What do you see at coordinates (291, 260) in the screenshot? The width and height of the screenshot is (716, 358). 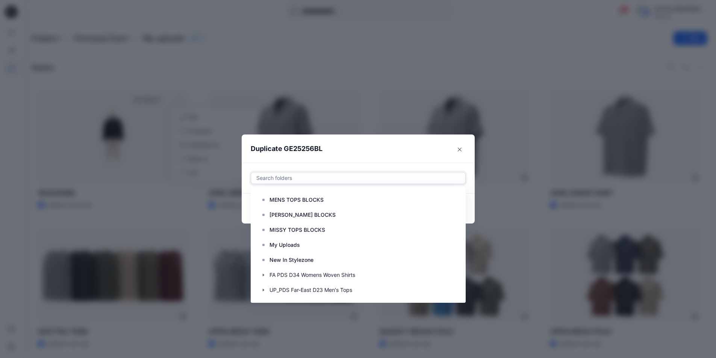 I see `p: New In Stylezone` at bounding box center [291, 260].